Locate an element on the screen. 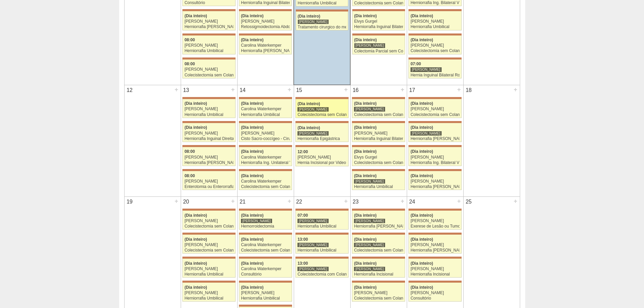 This screenshot has width=644, height=308. div: Carolina Waterkemper is located at coordinates (265, 245).